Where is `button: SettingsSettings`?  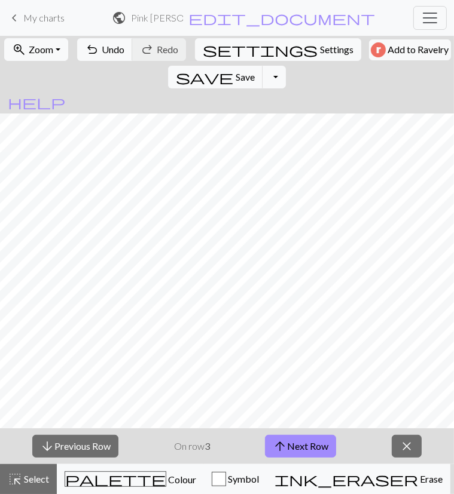
button: SettingsSettings is located at coordinates (278, 50).